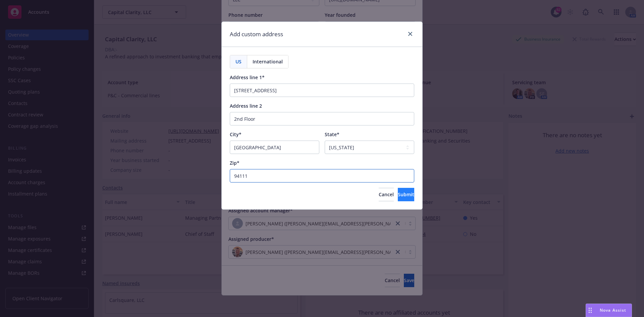  I want to click on button: Submit, so click(406, 194).